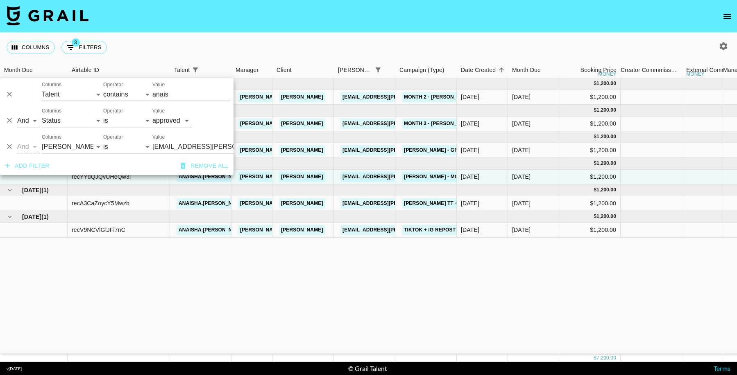 The height and width of the screenshot is (375, 737). Describe the element at coordinates (470, 177) in the screenshot. I see `div: 05/10/2024` at that location.